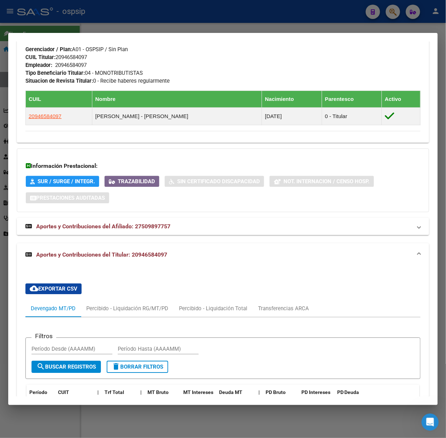 Image resolution: width=446 pixels, height=438 pixels. Describe the element at coordinates (223, 226) in the screenshot. I see `mat-expansion-panel-header: Aportes y Contribuciones del Afiliado: 27509897757` at that location.